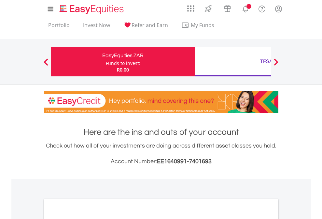 The height and width of the screenshot is (219, 322). What do you see at coordinates (276, 65) in the screenshot?
I see `button: Next` at bounding box center [276, 65].